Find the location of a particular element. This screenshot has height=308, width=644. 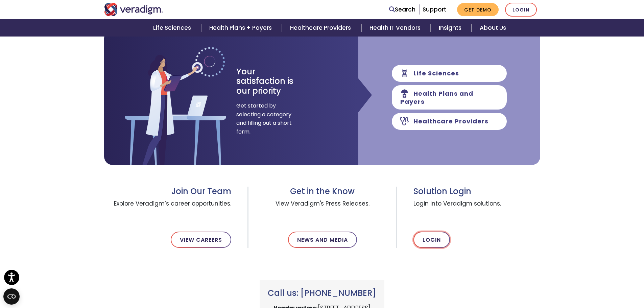

a: Health IT Vendors is located at coordinates (396, 28).